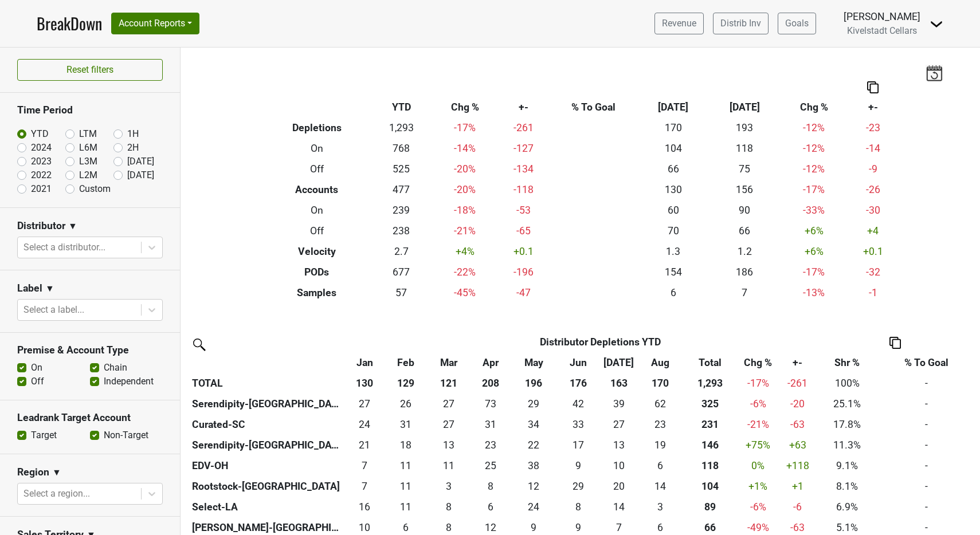 This screenshot has height=535, width=980. What do you see at coordinates (709, 404) in the screenshot?
I see `th: 324.650` at bounding box center [709, 404].